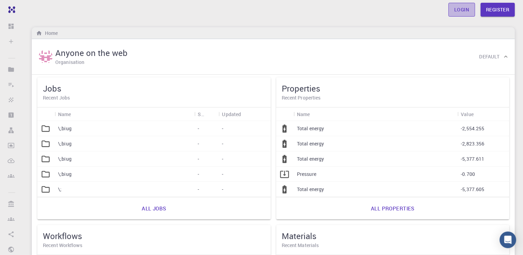  Describe the element at coordinates (307, 174) in the screenshot. I see `p: Pressure` at that location.